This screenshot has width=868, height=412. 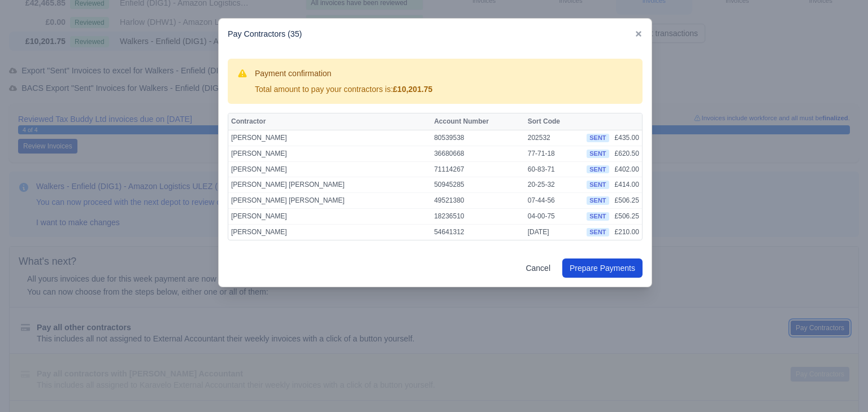 What do you see at coordinates (627, 138) in the screenshot?
I see `td: £435.00` at bounding box center [627, 138].